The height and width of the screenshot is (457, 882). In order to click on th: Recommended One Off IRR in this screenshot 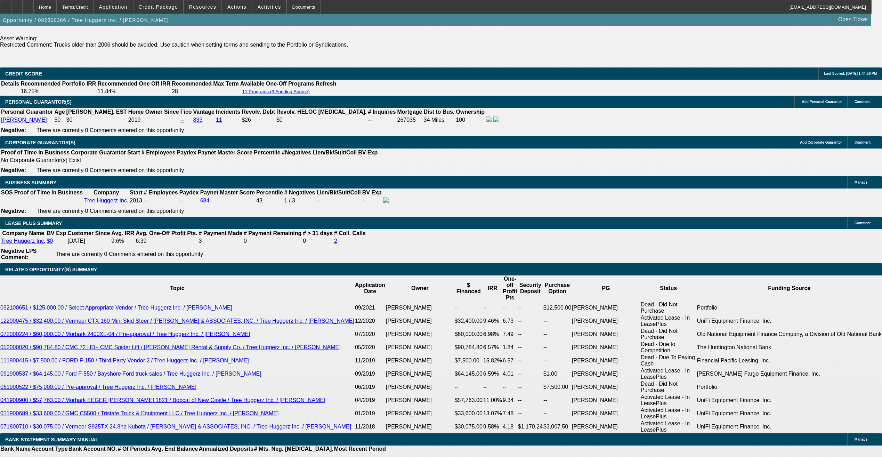, I will do `click(134, 84)`.